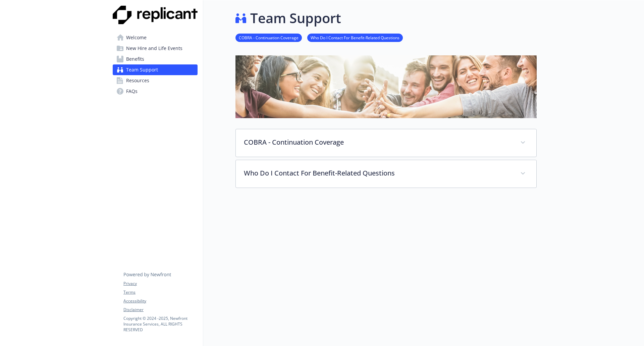 Image resolution: width=644 pixels, height=346 pixels. What do you see at coordinates (132, 91) in the screenshot?
I see `span: FAQs` at bounding box center [132, 91].